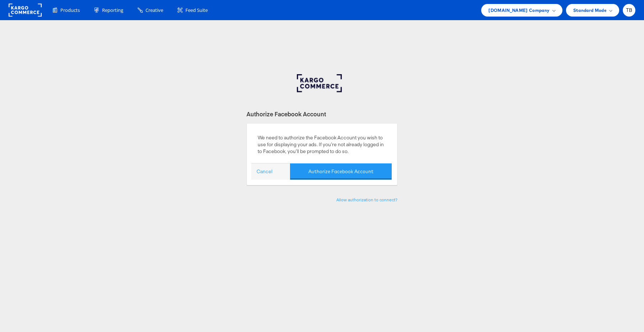 This screenshot has height=332, width=644. Describe the element at coordinates (70, 10) in the screenshot. I see `span: Products` at that location.